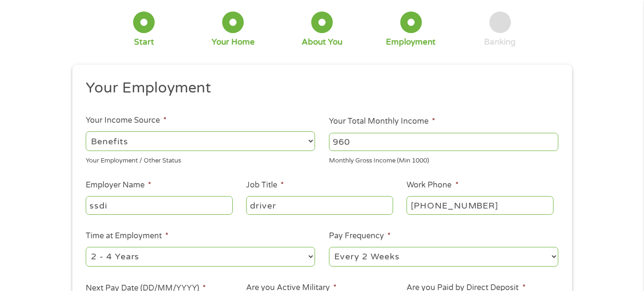 The image size is (644, 291). Describe the element at coordinates (500, 42) in the screenshot. I see `div: Banking` at that location.